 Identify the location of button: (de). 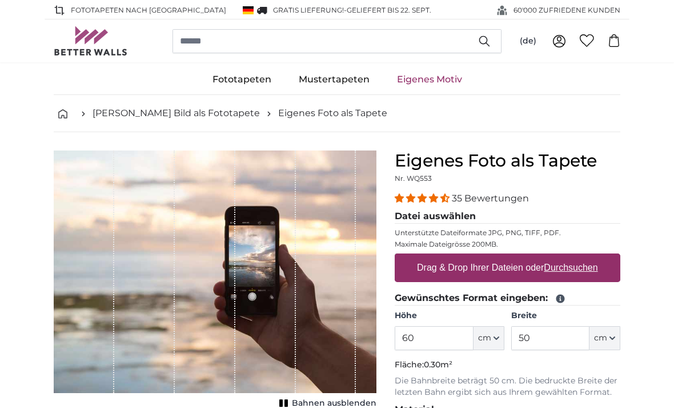
(528, 39).